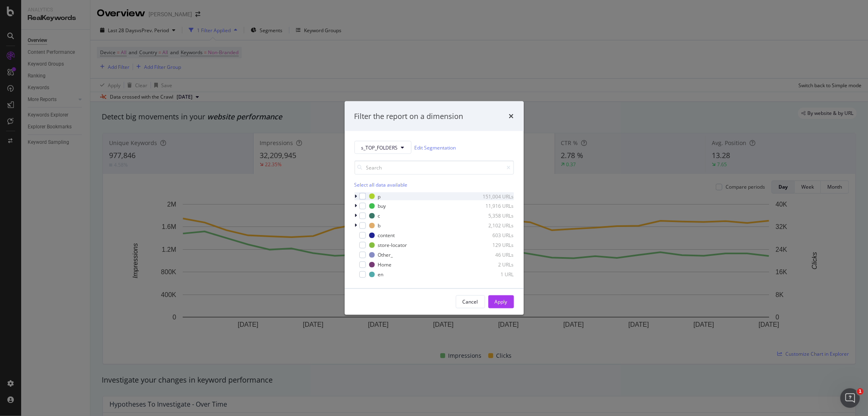 The height and width of the screenshot is (416, 868). Describe the element at coordinates (494, 196) in the screenshot. I see `div: 151,004 URLs` at that location.